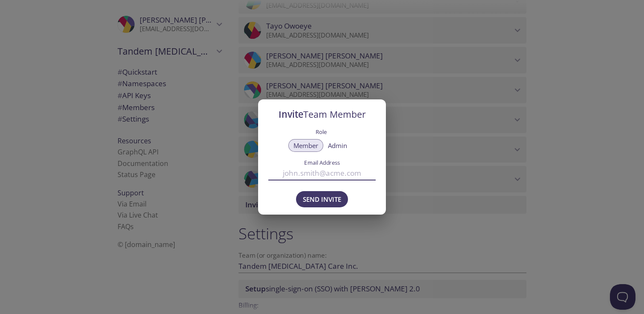  What do you see at coordinates (337, 145) in the screenshot?
I see `button: Admin` at bounding box center [337, 145].